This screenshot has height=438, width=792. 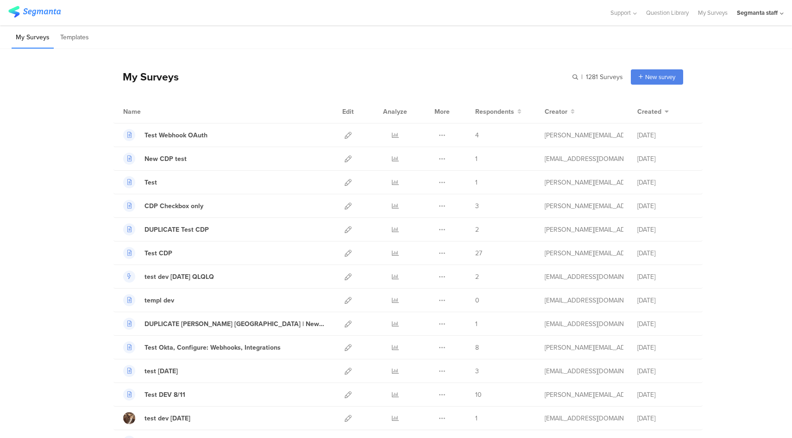 I want to click on div: Analyze, so click(x=395, y=112).